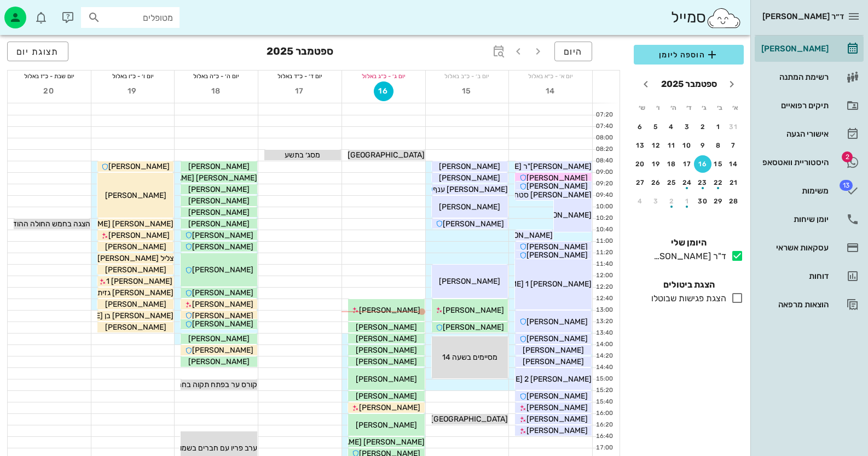 This screenshot has width=868, height=456. I want to click on div: 14, so click(734, 164).